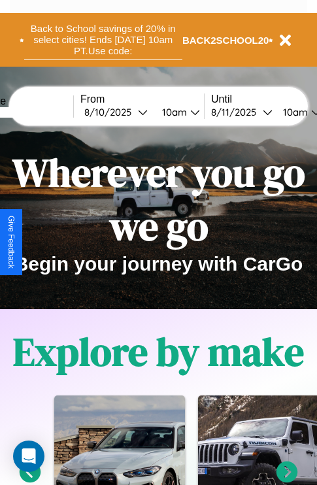 The width and height of the screenshot is (317, 485). What do you see at coordinates (158, 352) in the screenshot?
I see `h1: Explore by make` at bounding box center [158, 352].